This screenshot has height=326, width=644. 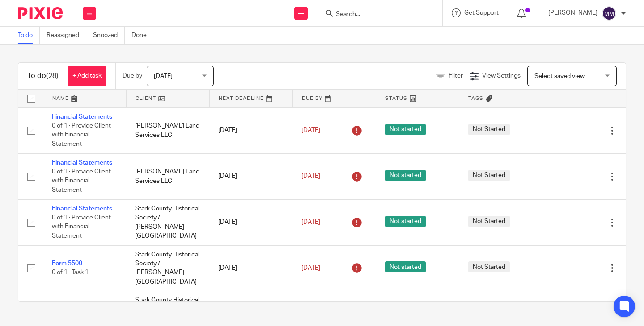 I want to click on img: Pixie, so click(x=40, y=13).